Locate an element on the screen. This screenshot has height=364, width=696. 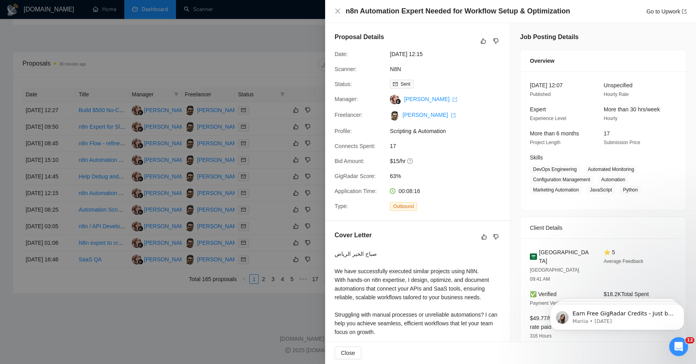
span: close is located at coordinates (338, 11).